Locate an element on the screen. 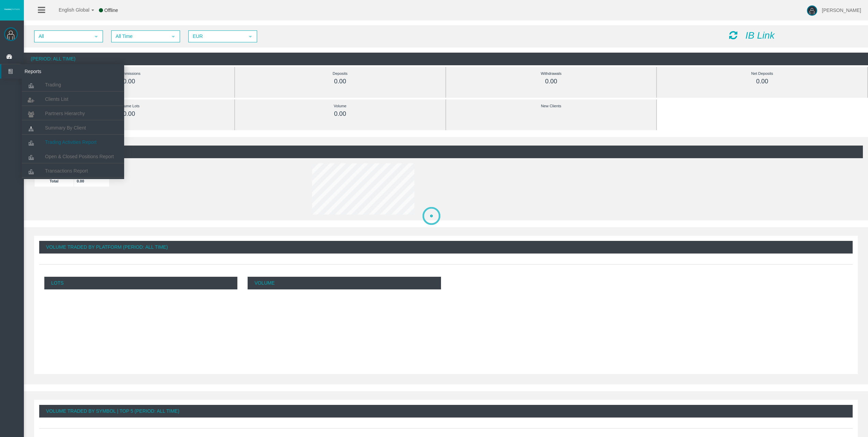  div: New Clients is located at coordinates (551, 106).